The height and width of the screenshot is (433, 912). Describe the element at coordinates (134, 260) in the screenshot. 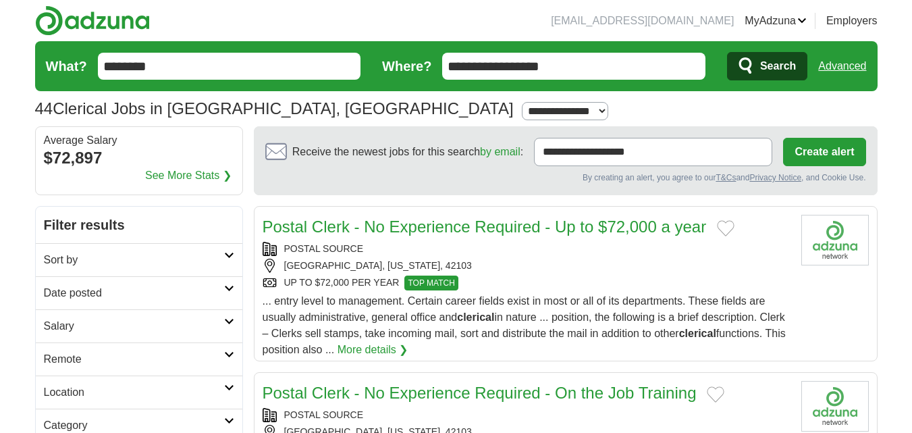

I see `h2: Sort by` at that location.